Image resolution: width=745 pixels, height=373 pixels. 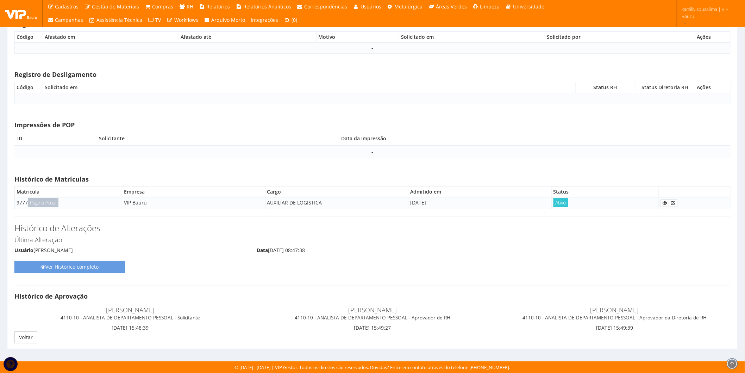 What do you see at coordinates (248, 37) in the screenshot?
I see `th: Afastado até` at bounding box center [248, 37].